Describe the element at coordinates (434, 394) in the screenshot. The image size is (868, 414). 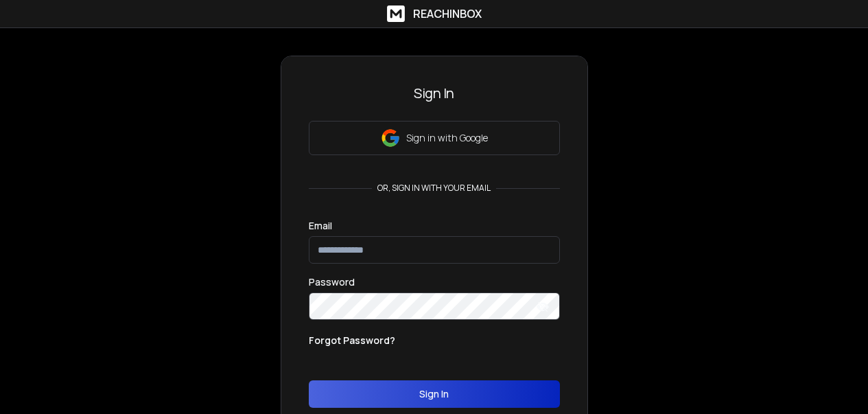
I see `button: Sign In` at that location.